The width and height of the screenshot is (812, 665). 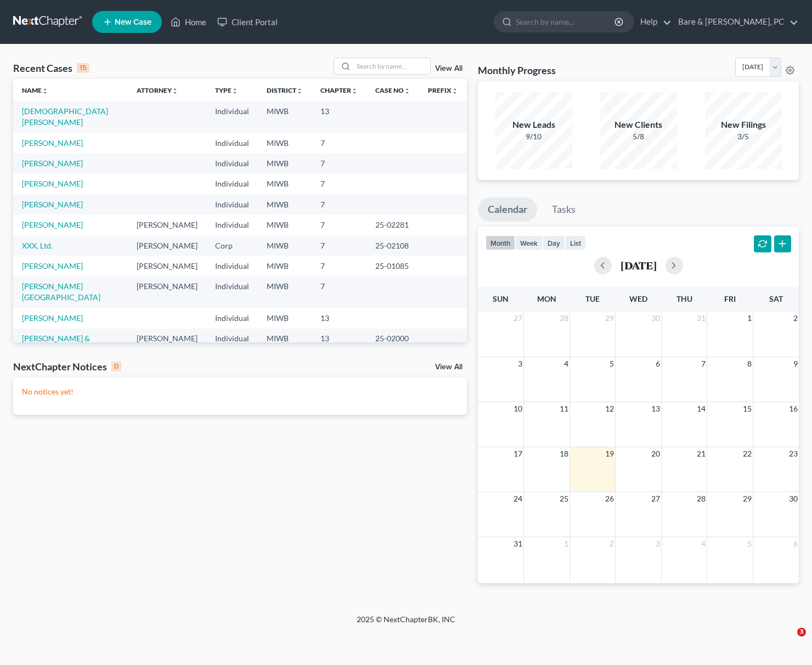 I want to click on div: 3/5, so click(x=743, y=136).